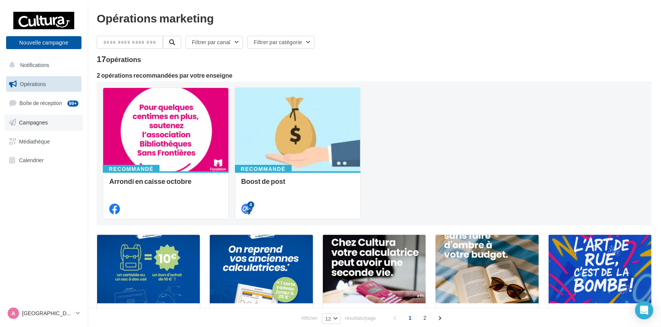 This screenshot has height=327, width=661. What do you see at coordinates (281, 42) in the screenshot?
I see `button: Filtrer par catégorie` at bounding box center [281, 42].